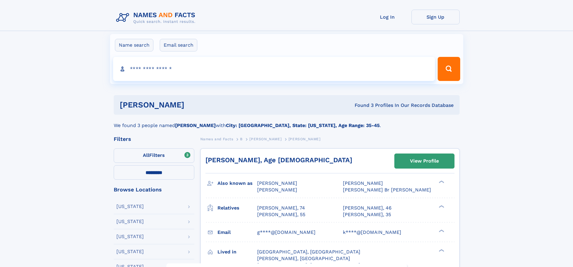  I want to click on a: B, so click(241, 139).